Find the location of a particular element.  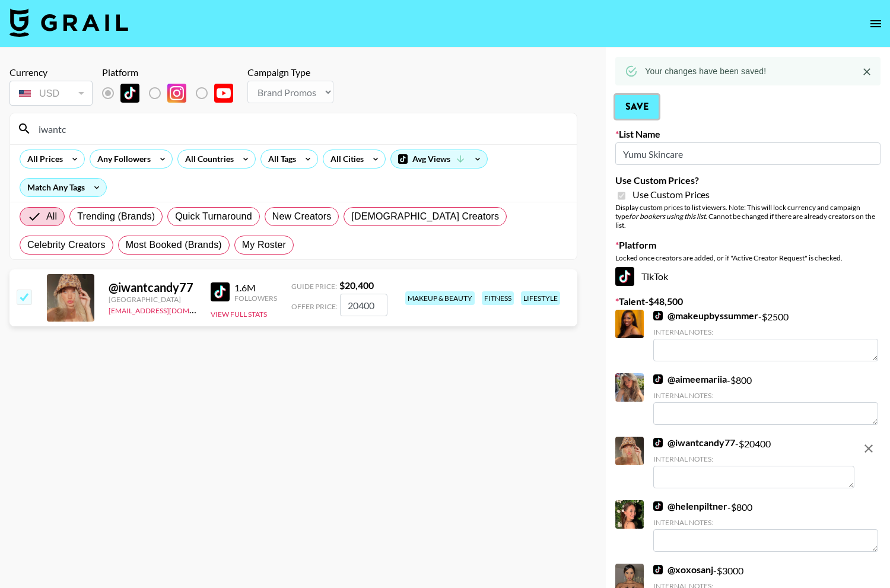

span: New Creators is located at coordinates (302, 216).